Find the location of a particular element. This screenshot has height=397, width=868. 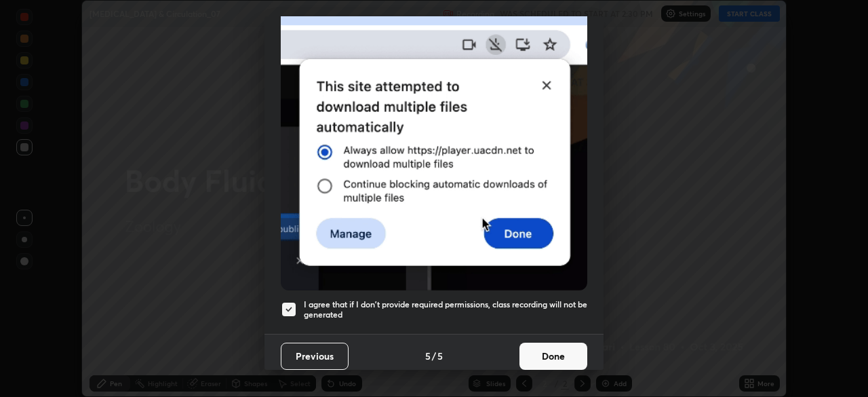

h5: I agree that if I don't provide required permissions, class recording will not be generated is located at coordinates (446, 310).